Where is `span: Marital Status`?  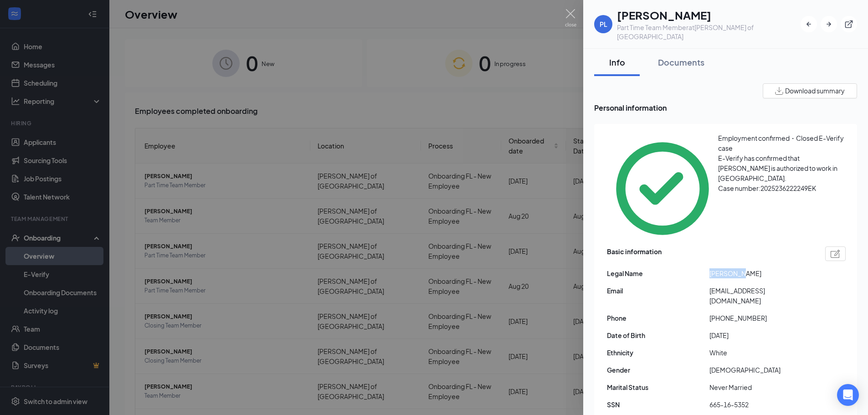
span: Marital Status is located at coordinates (658, 387).